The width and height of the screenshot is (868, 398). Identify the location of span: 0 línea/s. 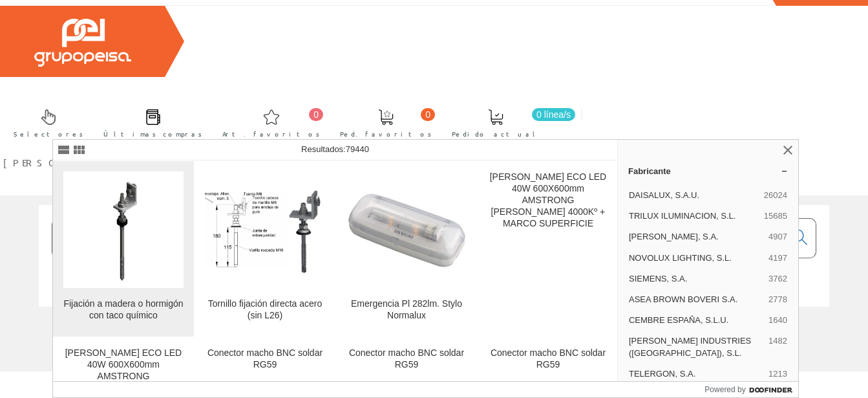
(554, 115).